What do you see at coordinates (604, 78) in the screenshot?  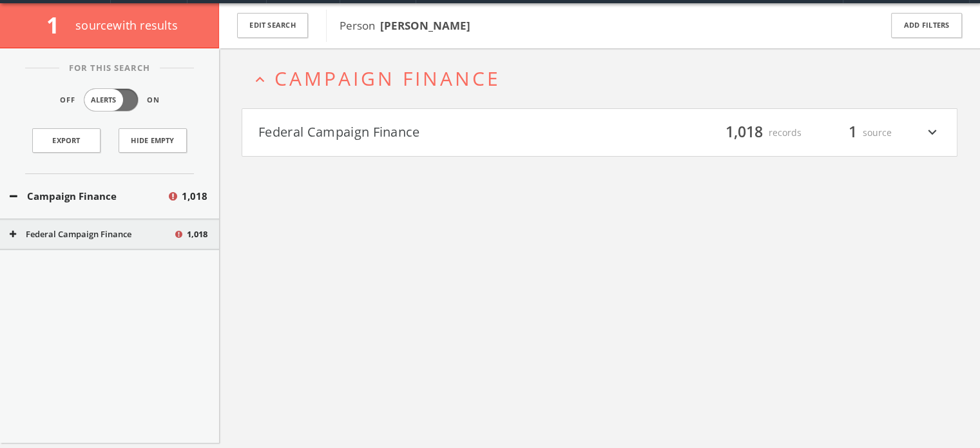 I see `button: expand_lessCampaign Finance` at bounding box center [604, 78].